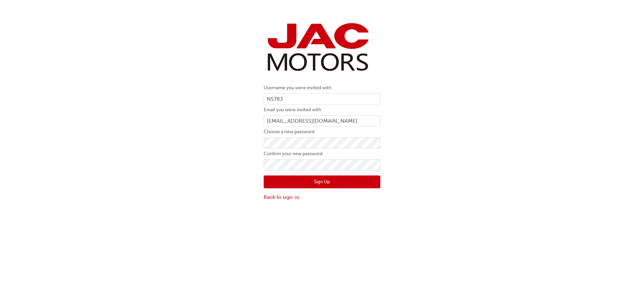  What do you see at coordinates (317, 47) in the screenshot?
I see `img: jac-portal` at bounding box center [317, 47].